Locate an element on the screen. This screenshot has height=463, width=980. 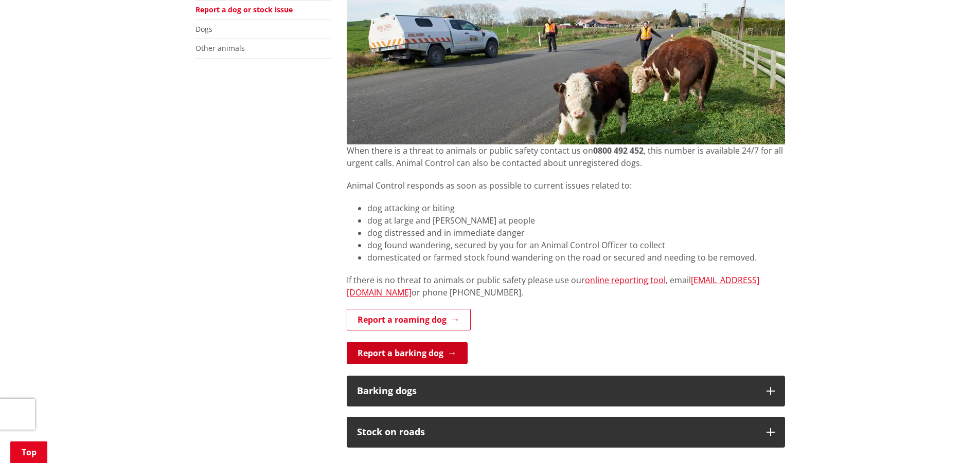
p: Animal Control responds as soon as possible to current issues related to: is located at coordinates (566, 185).